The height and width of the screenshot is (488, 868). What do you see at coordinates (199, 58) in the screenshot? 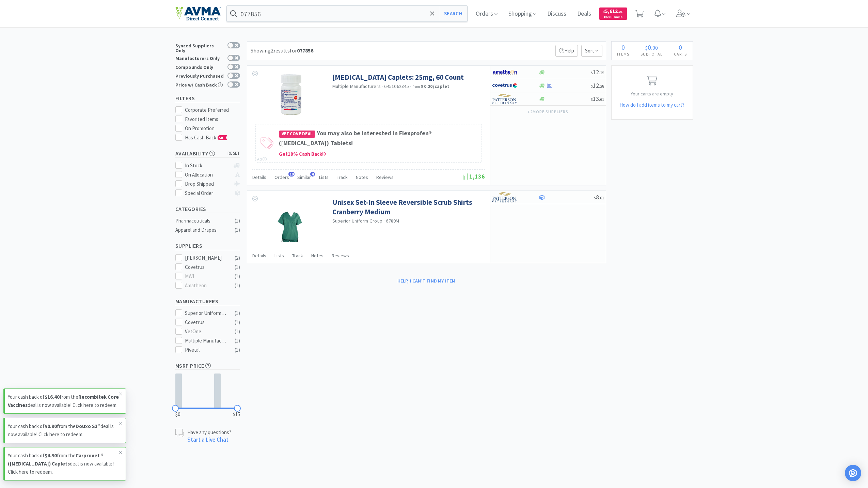
I see `div: Manufacturers Only` at bounding box center [199, 58].